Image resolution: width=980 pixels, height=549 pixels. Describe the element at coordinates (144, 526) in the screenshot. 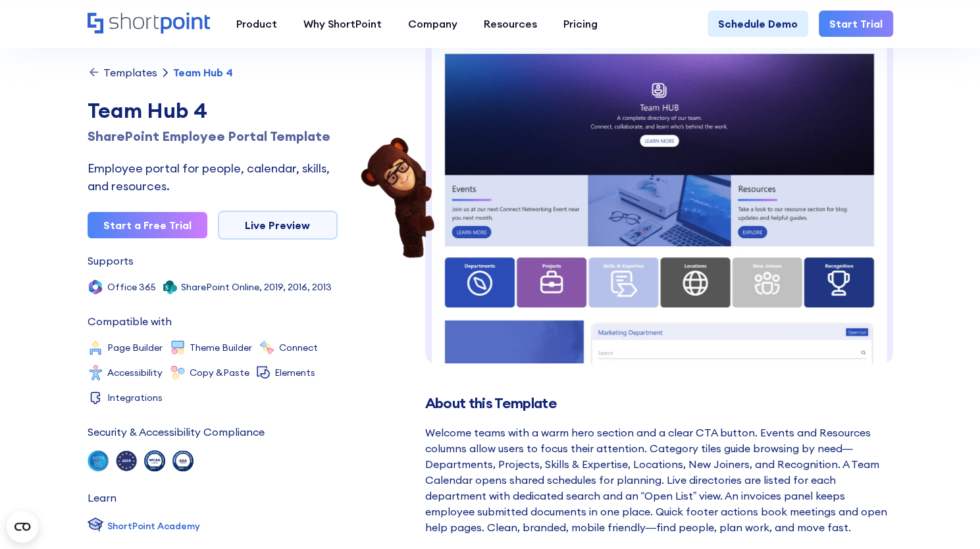

I see `a: ShortPoint Academy` at that location.